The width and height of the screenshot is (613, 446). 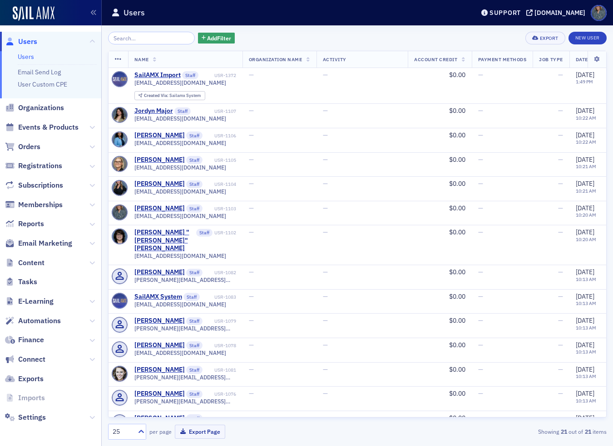 I want to click on button: Export, so click(x=544, y=38).